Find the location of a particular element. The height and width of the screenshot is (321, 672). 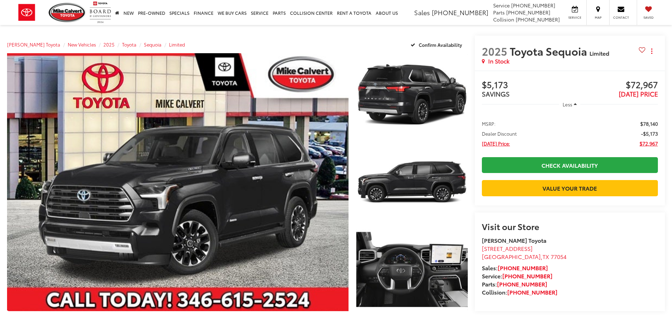

a: Expand Photo 0 is located at coordinates (178, 182).